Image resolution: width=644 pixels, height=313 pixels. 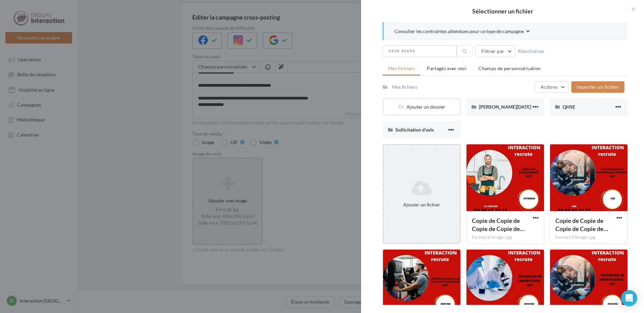 What do you see at coordinates (462, 32) in the screenshot?
I see `button: Consulter les contraintes attendues pour ce type de campagne` at bounding box center [462, 32].